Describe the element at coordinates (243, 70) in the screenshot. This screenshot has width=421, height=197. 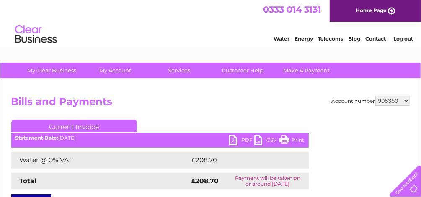
I see `a: Customer Help` at that location.